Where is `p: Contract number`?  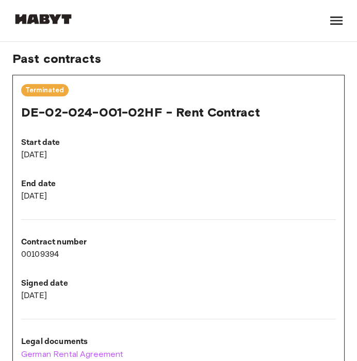
p: Contract number is located at coordinates (178, 242).